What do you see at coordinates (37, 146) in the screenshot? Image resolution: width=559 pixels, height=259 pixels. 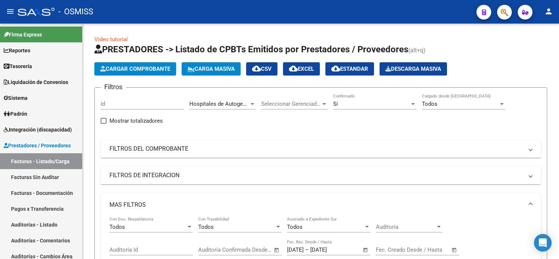 I see `span: Prestadores / Proveedores` at bounding box center [37, 146].